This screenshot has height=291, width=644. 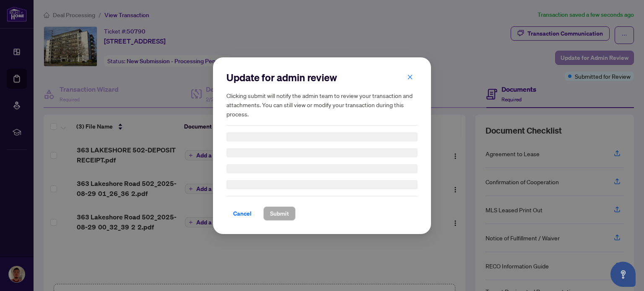 What do you see at coordinates (279, 213) in the screenshot?
I see `button: Submit` at bounding box center [279, 213].